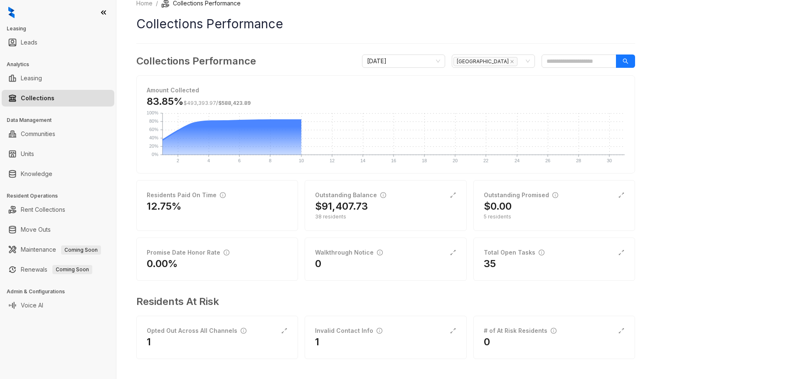  What do you see at coordinates (341, 206) in the screenshot?
I see `h2: $91,407.73` at bounding box center [341, 206].